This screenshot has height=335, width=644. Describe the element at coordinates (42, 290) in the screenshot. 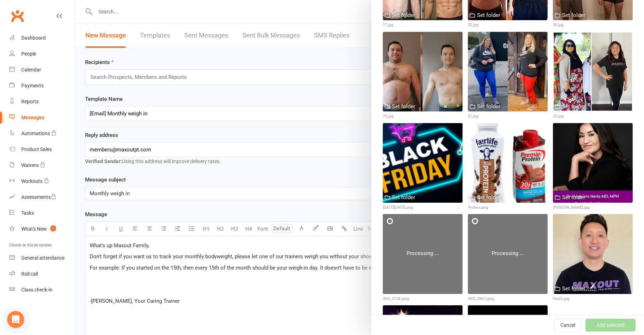

I see `a: Class kiosk mode` at that location.